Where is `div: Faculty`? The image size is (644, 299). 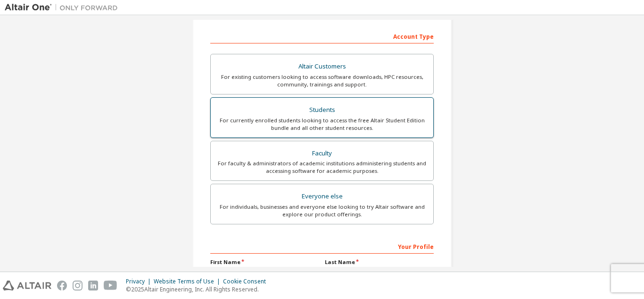 div: Faculty is located at coordinates (322, 154).